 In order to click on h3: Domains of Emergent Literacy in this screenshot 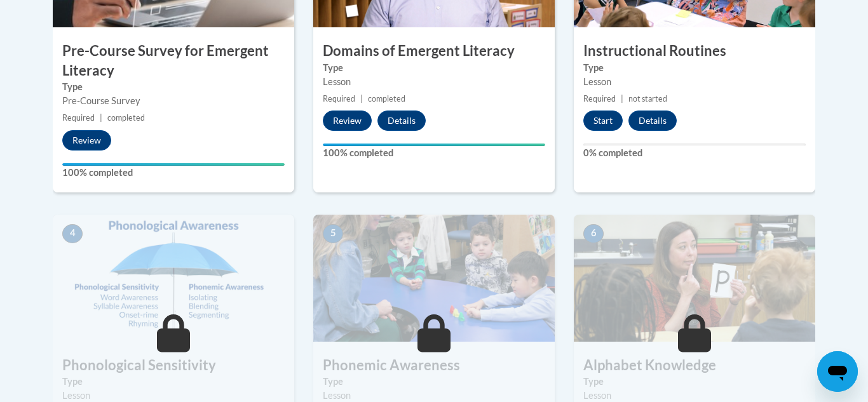, I will do `click(434, 51)`.